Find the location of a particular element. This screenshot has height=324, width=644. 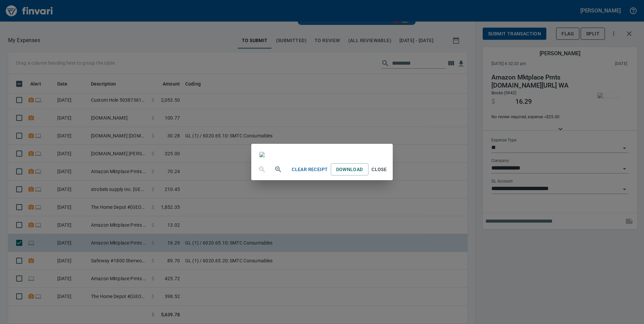

img: receipts%2Ftapani%2F2025-09-08%2FdDaZX8JUyyeI0KH0W5cbBD8H2fn2__Q3sw7Erha4L8q4BqpP1S8_1.jpg is located at coordinates (262, 154).